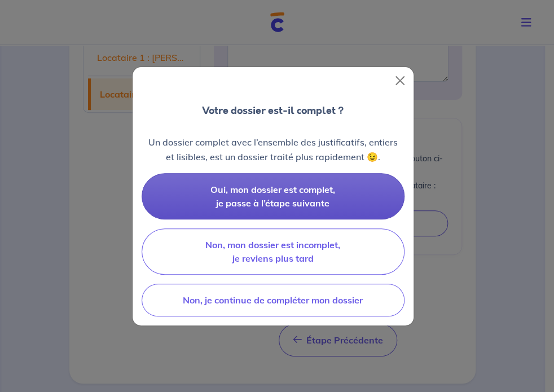 The width and height of the screenshot is (554, 392). I want to click on button: Oui, mon dossier est complet, je passe à l’étape suivante, so click(273, 196).